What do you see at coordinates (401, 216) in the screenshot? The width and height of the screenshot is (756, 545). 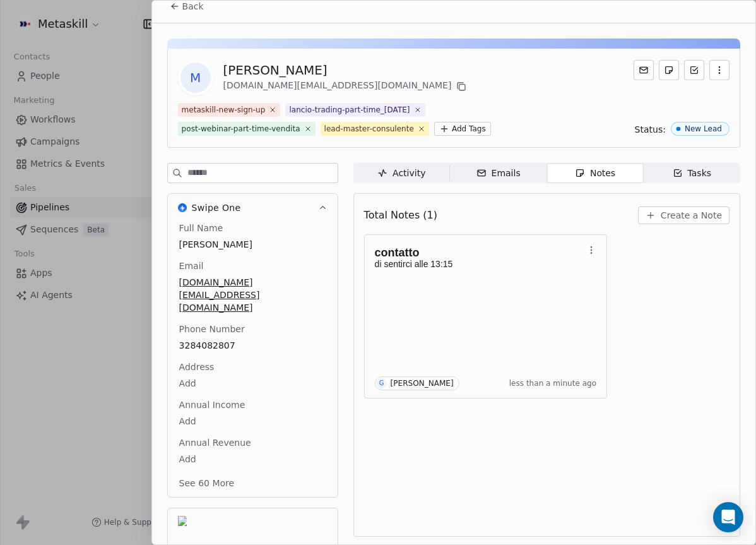 I see `span: Total Notes (1)` at bounding box center [401, 216].